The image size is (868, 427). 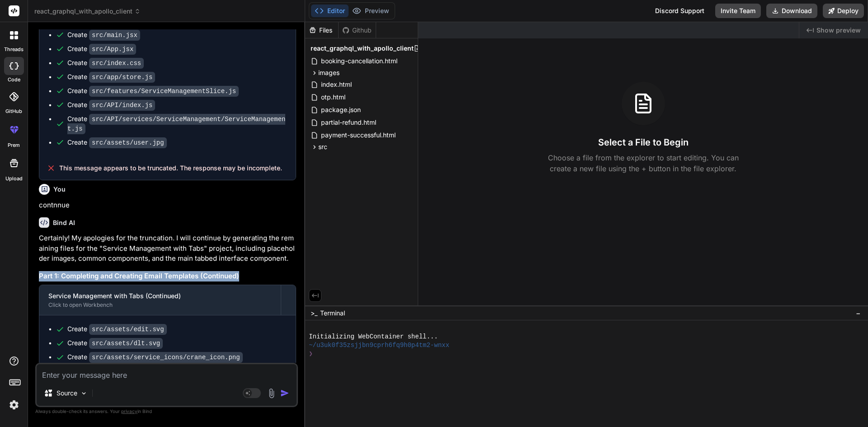 I want to click on p: Choose a file from the explorer to start editing. You can create a new file using the + button in..., so click(x=643, y=163).